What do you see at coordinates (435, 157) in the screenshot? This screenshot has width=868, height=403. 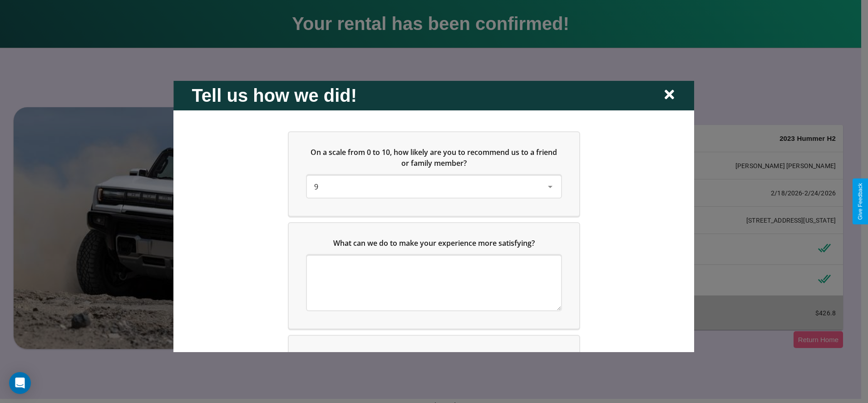 I see `span: On a scale from 0 to 10, how likely are you to recommend us to a friend or family member?` at bounding box center [435, 157].